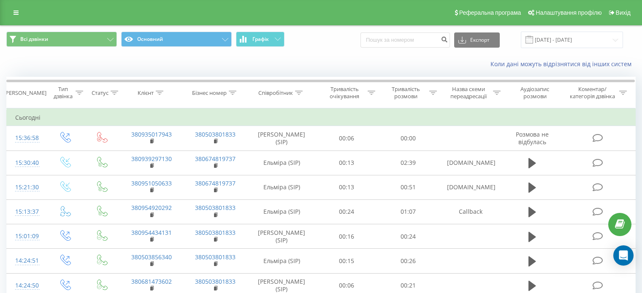 The width and height of the screenshot is (642, 293). I want to click on a: 380681473602, so click(151, 281).